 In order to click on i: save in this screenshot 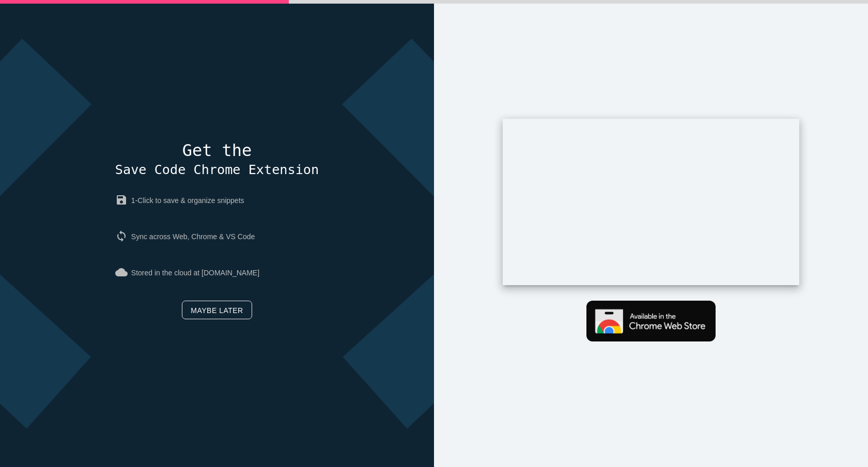, I will do `click(123, 200)`.